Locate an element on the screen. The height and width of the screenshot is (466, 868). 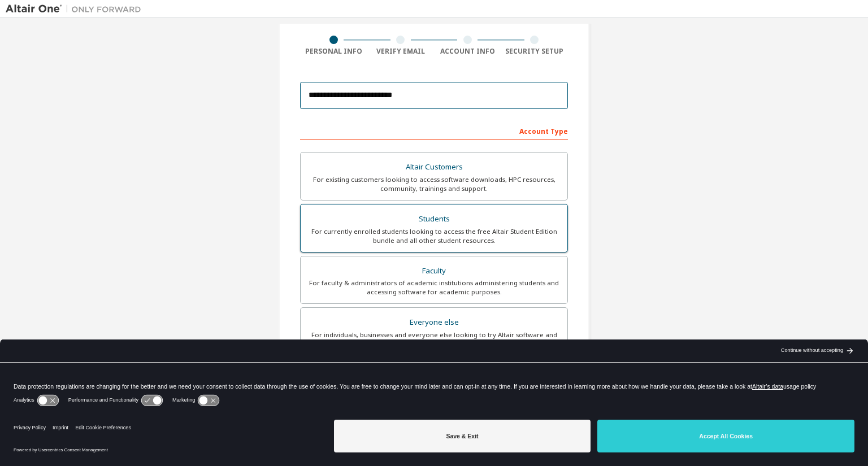
div: For existing customers looking to access software downloads, HPC resources, community, trainings ... is located at coordinates (434, 184).